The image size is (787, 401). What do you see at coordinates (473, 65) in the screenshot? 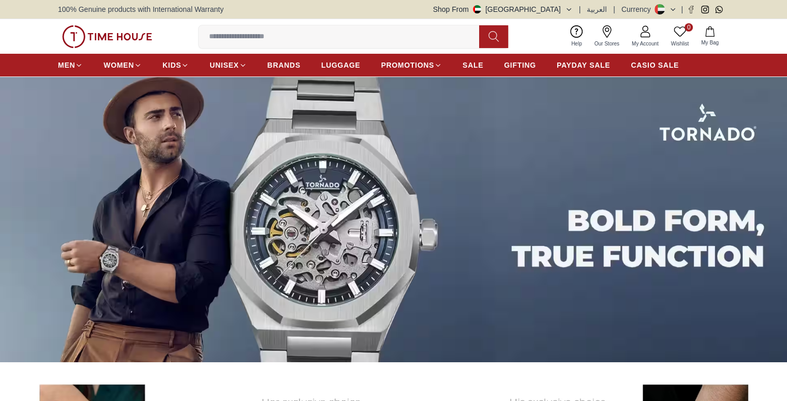
I see `span: SALE` at bounding box center [473, 65].